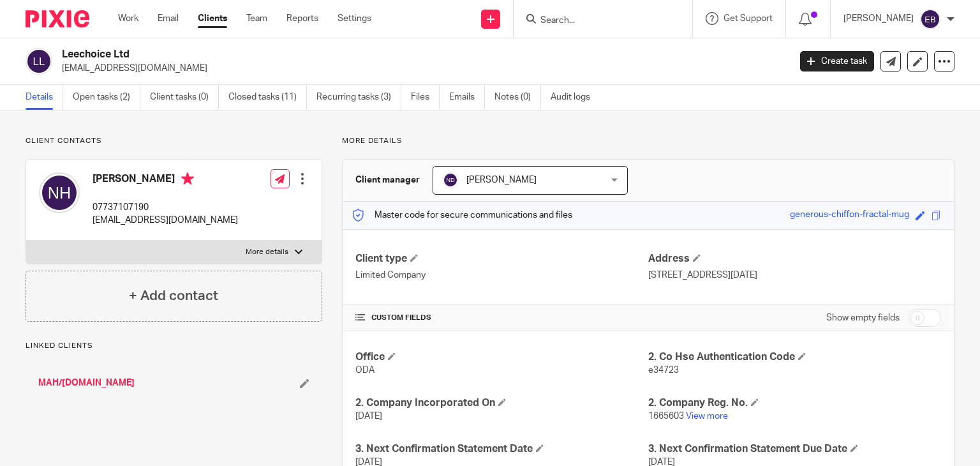 Image resolution: width=980 pixels, height=466 pixels. I want to click on span: ODA, so click(365, 370).